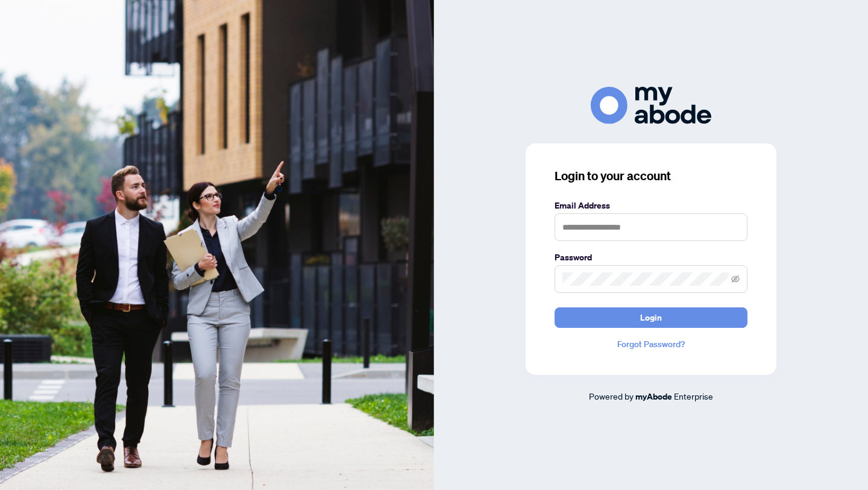 Image resolution: width=868 pixels, height=490 pixels. I want to click on label: Email Address, so click(651, 206).